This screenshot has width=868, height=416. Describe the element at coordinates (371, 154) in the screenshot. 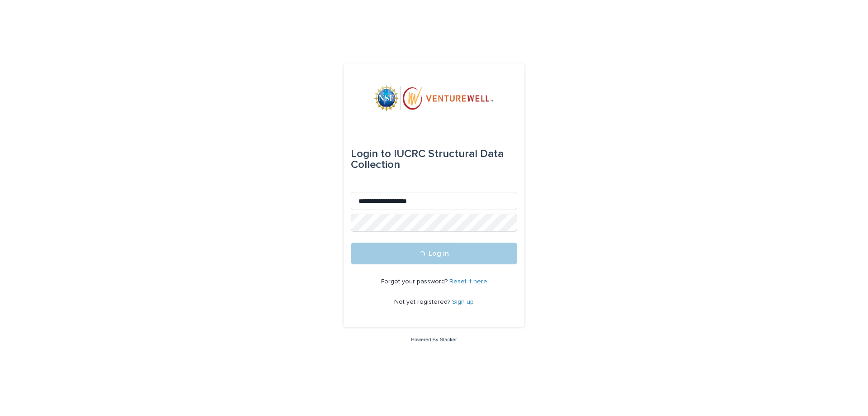

I see `span: Login to` at that location.